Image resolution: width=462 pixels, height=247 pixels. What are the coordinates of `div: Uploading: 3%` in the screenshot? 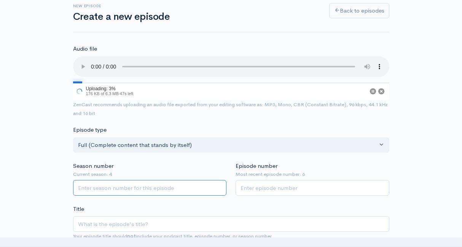 It's located at (110, 89).